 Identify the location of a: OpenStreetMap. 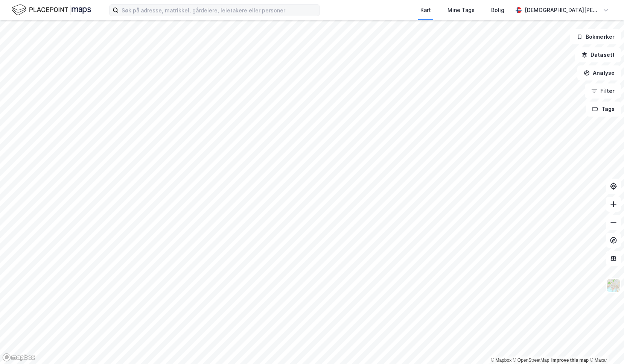
(531, 360).